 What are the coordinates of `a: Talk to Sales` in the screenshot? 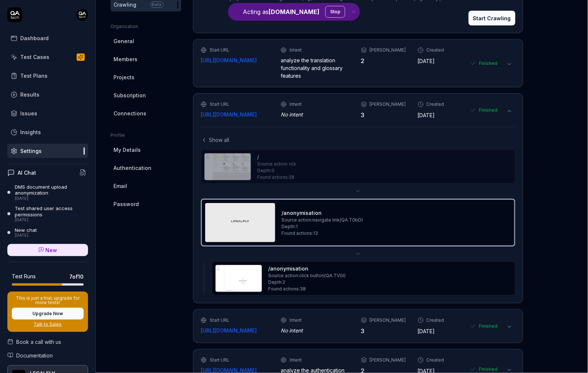 It's located at (47, 324).